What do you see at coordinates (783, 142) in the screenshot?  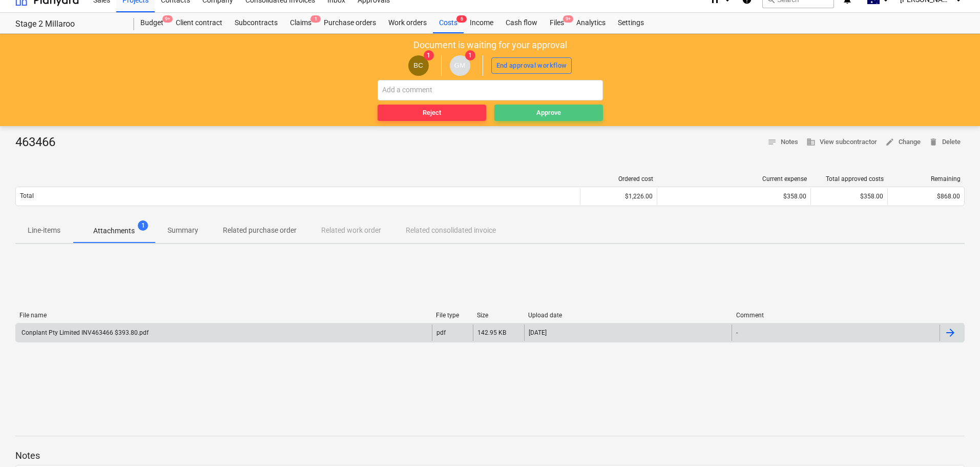 I see `button: Notes` at bounding box center [783, 142].